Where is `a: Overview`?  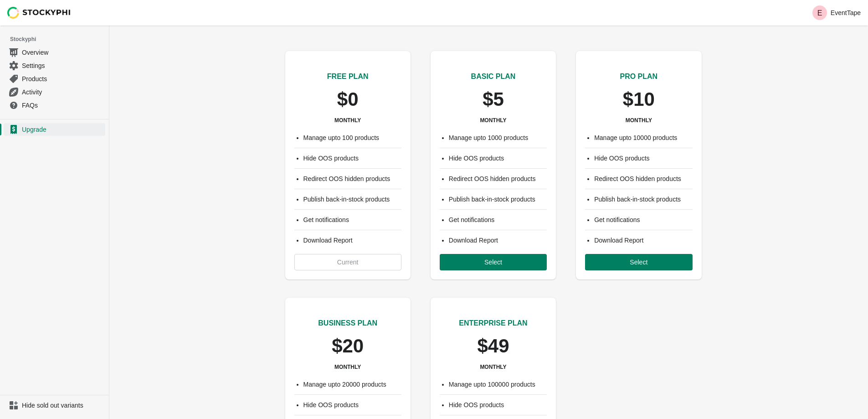 a: Overview is located at coordinates (54, 52).